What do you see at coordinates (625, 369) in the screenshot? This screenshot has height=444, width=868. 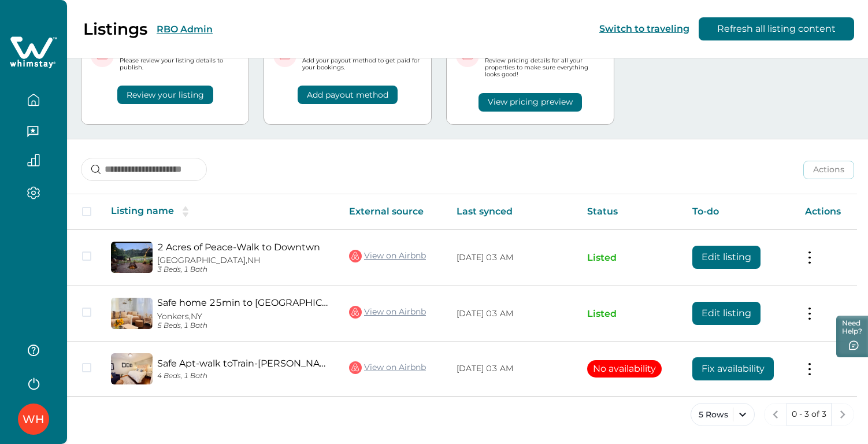 I see `button: No availability` at bounding box center [625, 369].